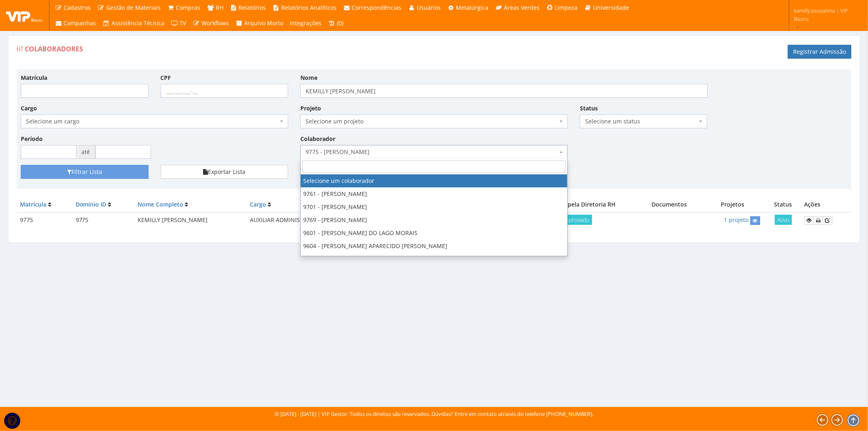  Describe the element at coordinates (29, 109) in the screenshot. I see `label: Cargo` at that location.